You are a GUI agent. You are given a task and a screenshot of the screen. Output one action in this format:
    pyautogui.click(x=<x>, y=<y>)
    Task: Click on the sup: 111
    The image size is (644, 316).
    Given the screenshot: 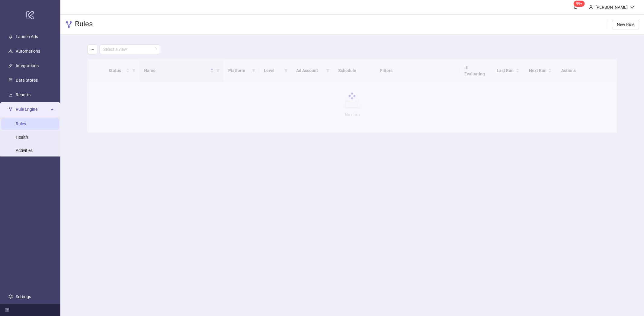 What is the action you would take?
    pyautogui.click(x=579, y=4)
    